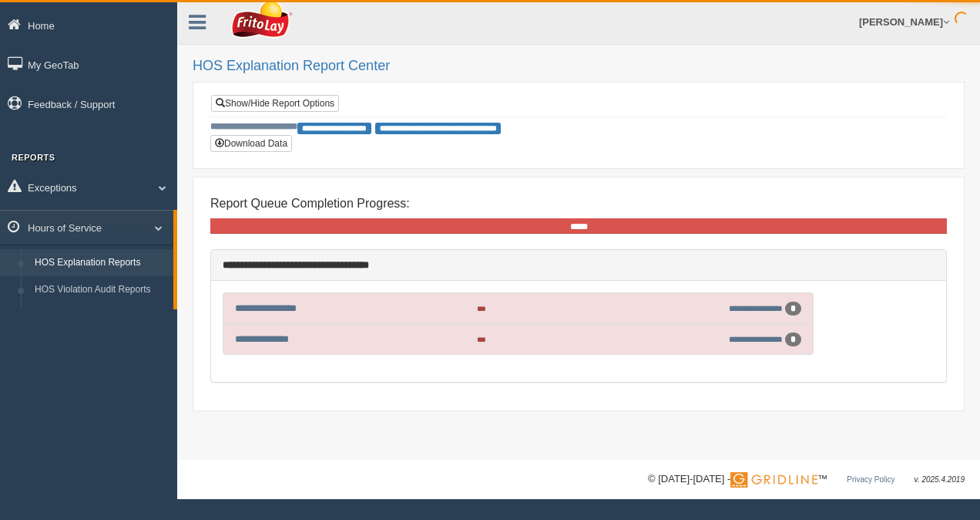 Image resolution: width=980 pixels, height=520 pixels. What do you see at coordinates (939, 479) in the screenshot?
I see `span: v. 2025.4.2019` at bounding box center [939, 479].